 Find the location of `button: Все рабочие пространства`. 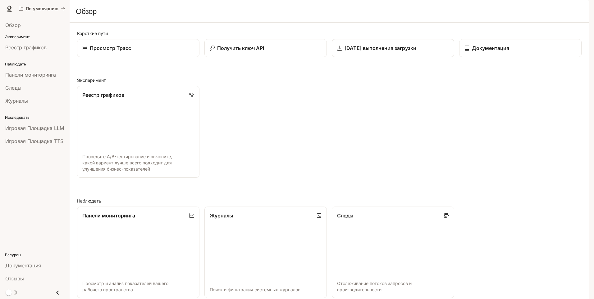

button: Все рабочие пространства is located at coordinates (42, 9).